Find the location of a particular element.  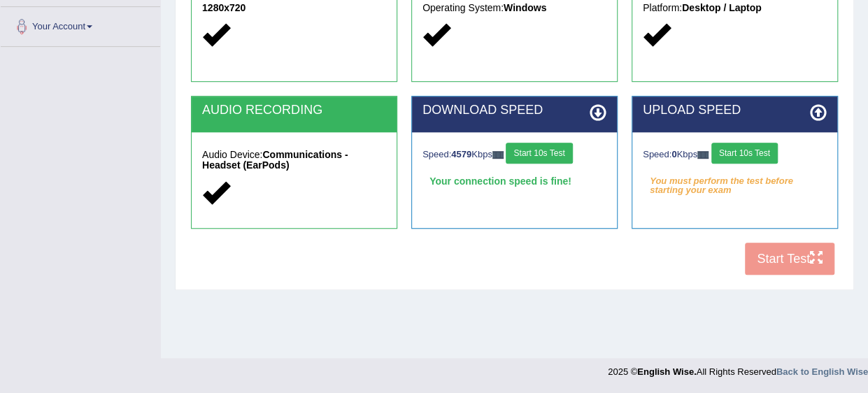

h5: Operating System: is located at coordinates (514, 8).